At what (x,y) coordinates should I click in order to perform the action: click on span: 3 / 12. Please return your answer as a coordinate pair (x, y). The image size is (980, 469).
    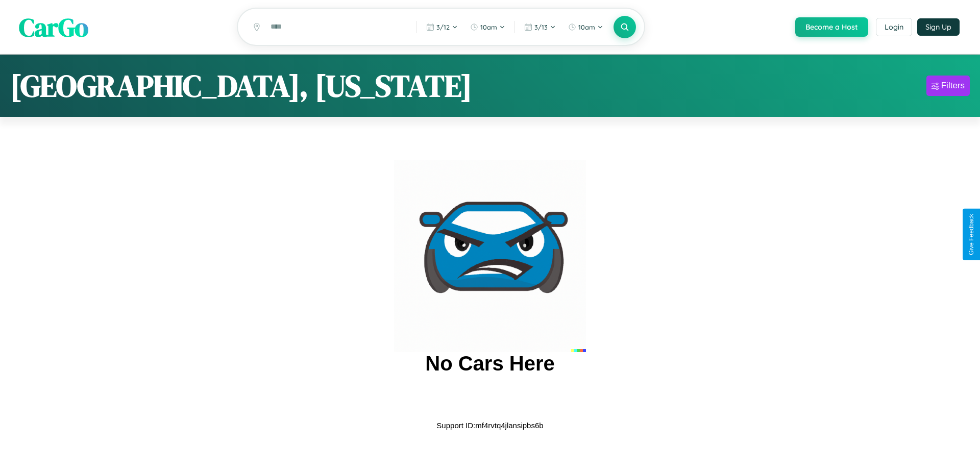
    Looking at the image, I should click on (443, 27).